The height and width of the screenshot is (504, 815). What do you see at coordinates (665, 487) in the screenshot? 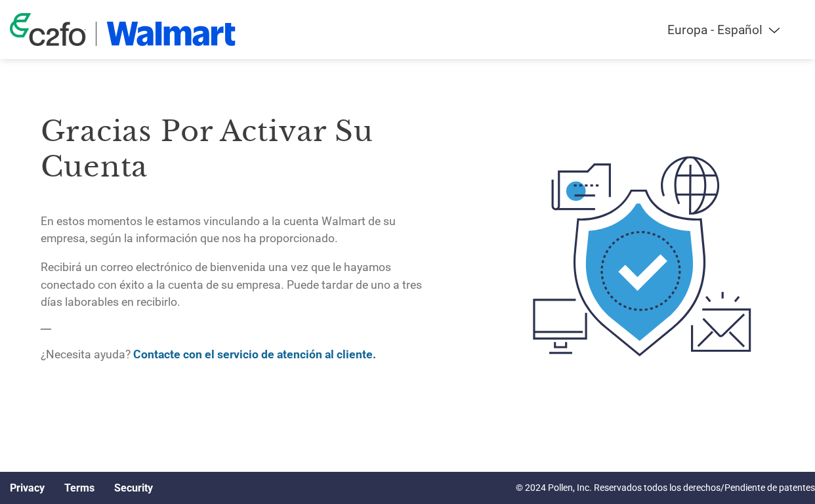
I see `p: © 2024 Pollen, Inc. Reservados todos los derechos/Pendiente de patentes` at bounding box center [665, 487].